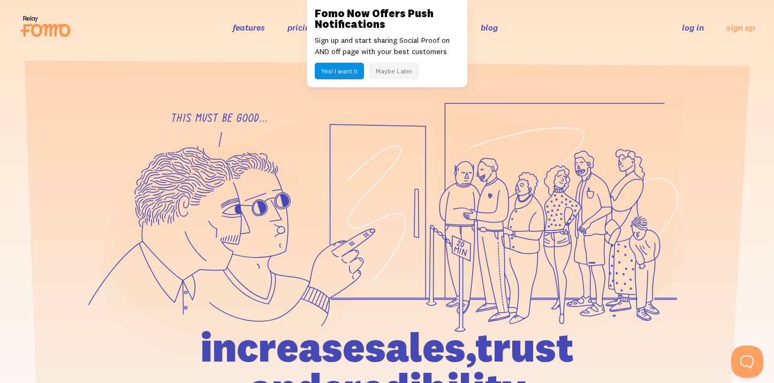 Image resolution: width=774 pixels, height=383 pixels. I want to click on p: Sign up and start sharing Social Proof on AND off page with your best customers, so click(387, 46).